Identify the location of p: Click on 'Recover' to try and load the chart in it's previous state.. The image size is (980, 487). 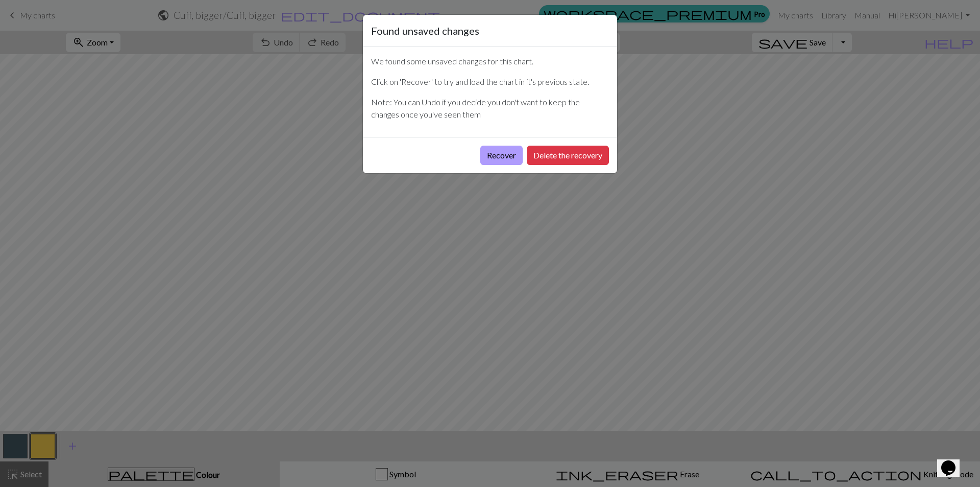
(490, 82).